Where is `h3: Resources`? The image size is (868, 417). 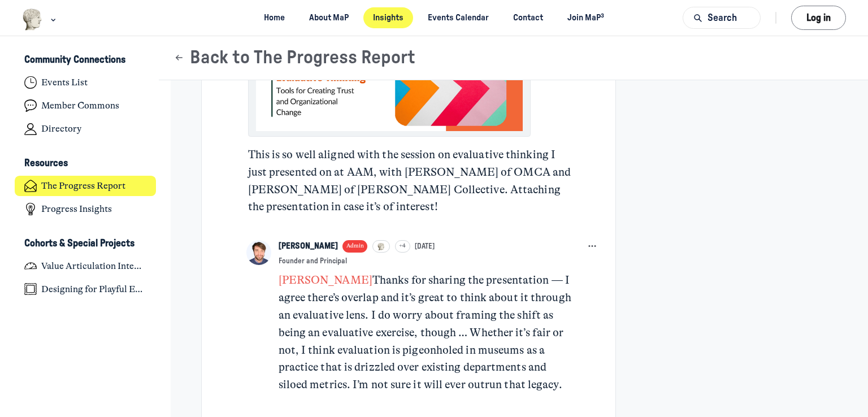 h3: Resources is located at coordinates (46, 163).